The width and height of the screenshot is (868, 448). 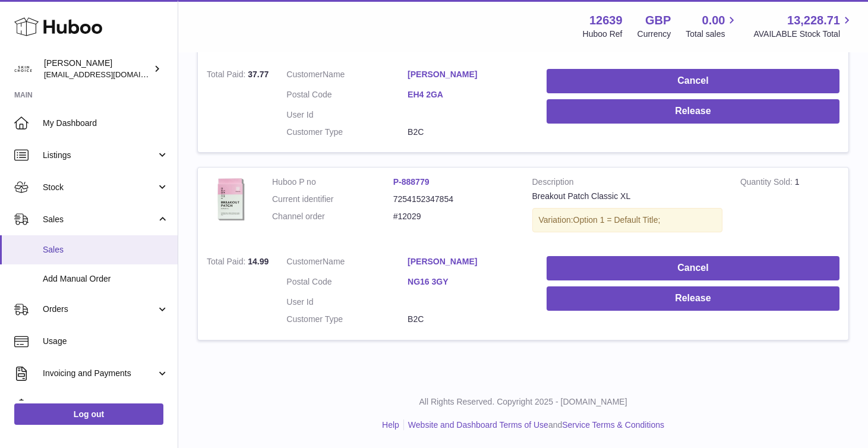 What do you see at coordinates (534, 425) in the screenshot?
I see `li: and` at bounding box center [534, 425].